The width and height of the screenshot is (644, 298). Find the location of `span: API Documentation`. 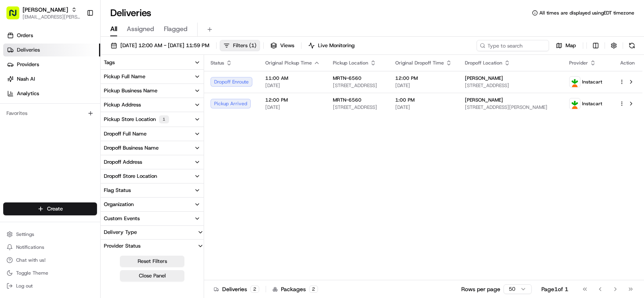

span: API Documentation is located at coordinates (103, 121).